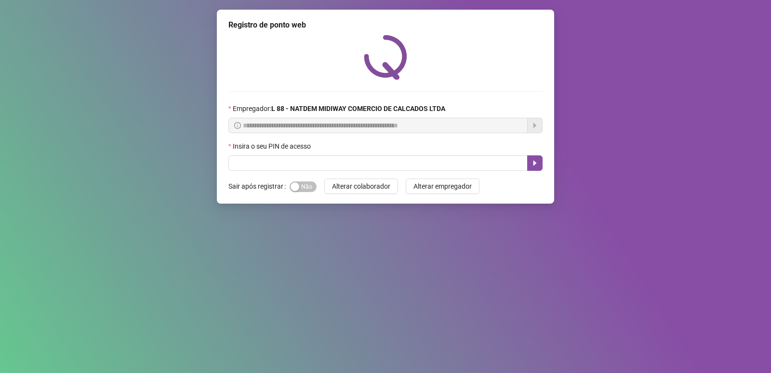  I want to click on button: Alterar empregador, so click(443, 186).